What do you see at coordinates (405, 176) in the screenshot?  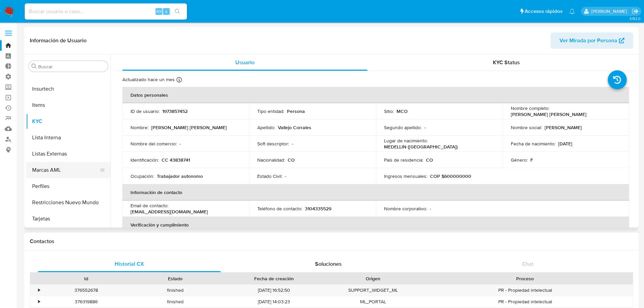 I see `p: Ingresos mensuales :` at bounding box center [405, 176].